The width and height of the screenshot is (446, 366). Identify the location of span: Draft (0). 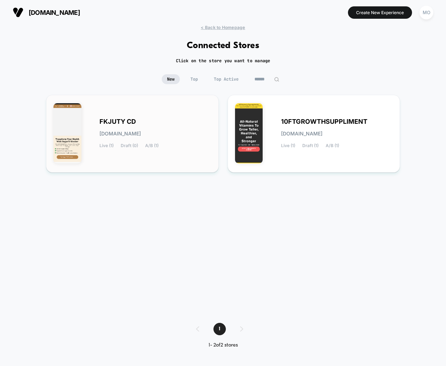
(129, 146).